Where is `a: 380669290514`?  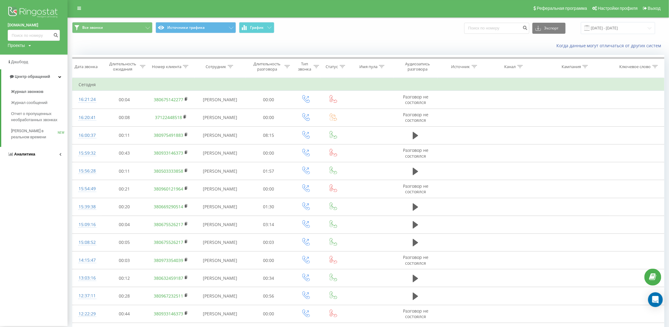 a: 380669290514 is located at coordinates (169, 207).